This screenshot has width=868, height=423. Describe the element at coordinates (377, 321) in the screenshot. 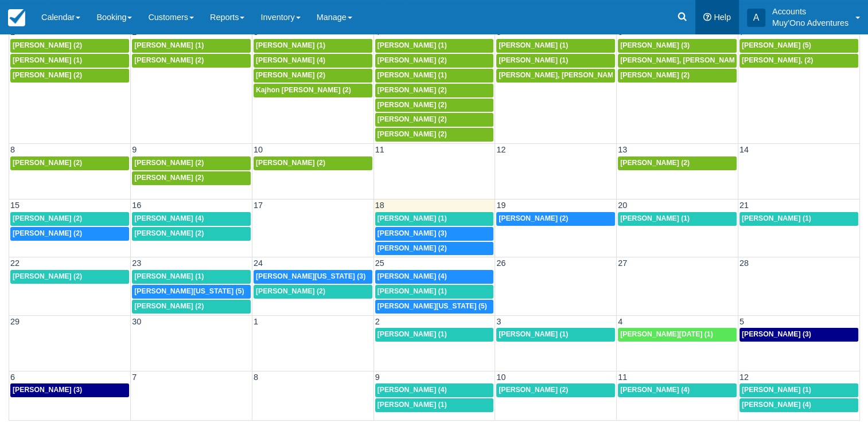

I see `span: 2` at that location.